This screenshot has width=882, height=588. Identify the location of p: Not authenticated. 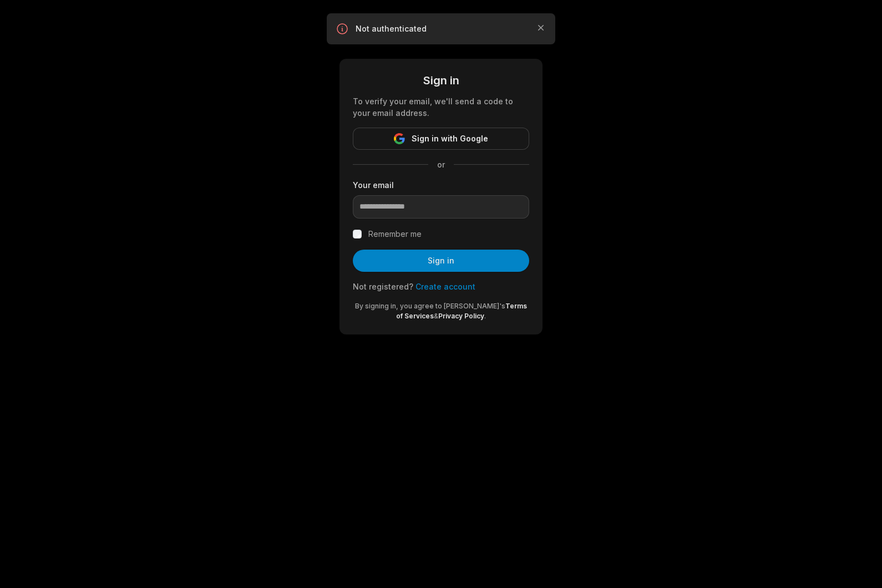
(441, 29).